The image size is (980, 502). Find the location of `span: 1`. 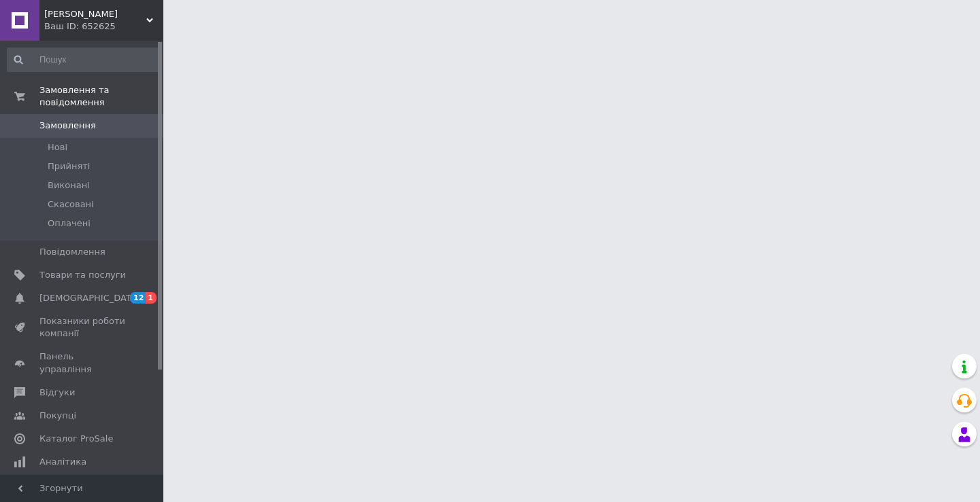

span: 1 is located at coordinates (151, 297).